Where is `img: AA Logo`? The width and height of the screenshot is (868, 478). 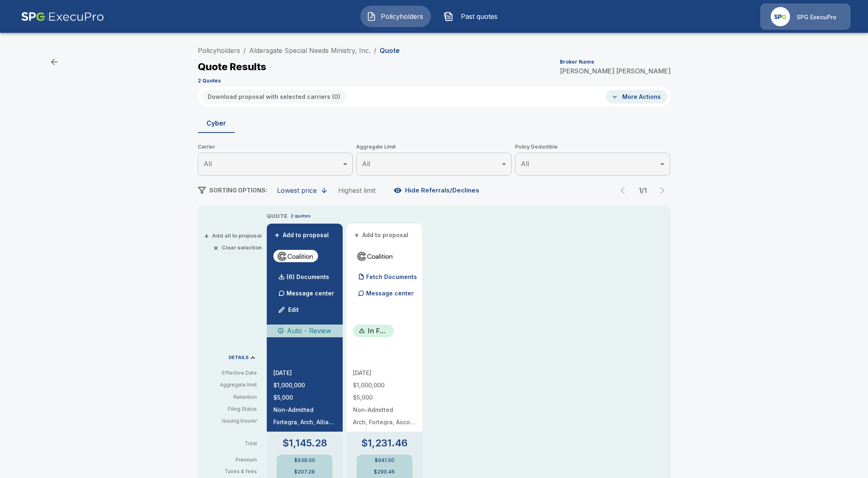
img: AA Logo is located at coordinates (62, 17).